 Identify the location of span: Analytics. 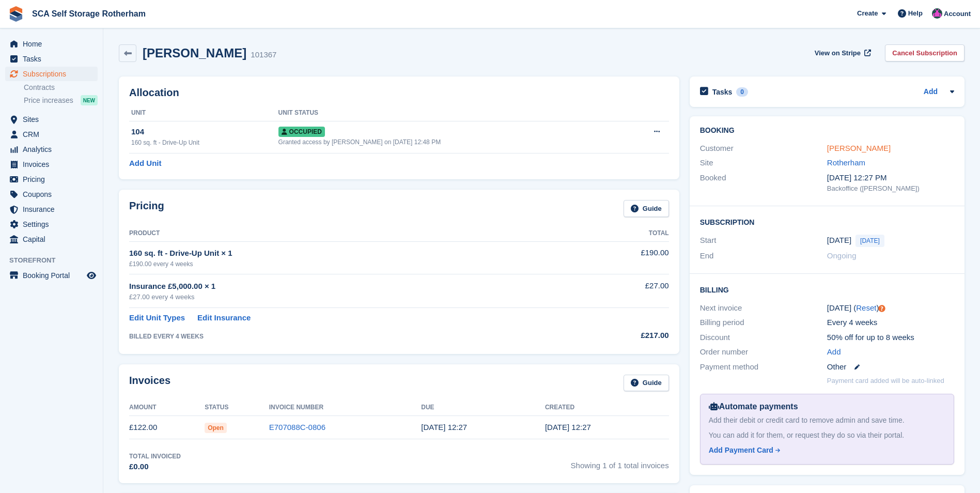
(54, 149).